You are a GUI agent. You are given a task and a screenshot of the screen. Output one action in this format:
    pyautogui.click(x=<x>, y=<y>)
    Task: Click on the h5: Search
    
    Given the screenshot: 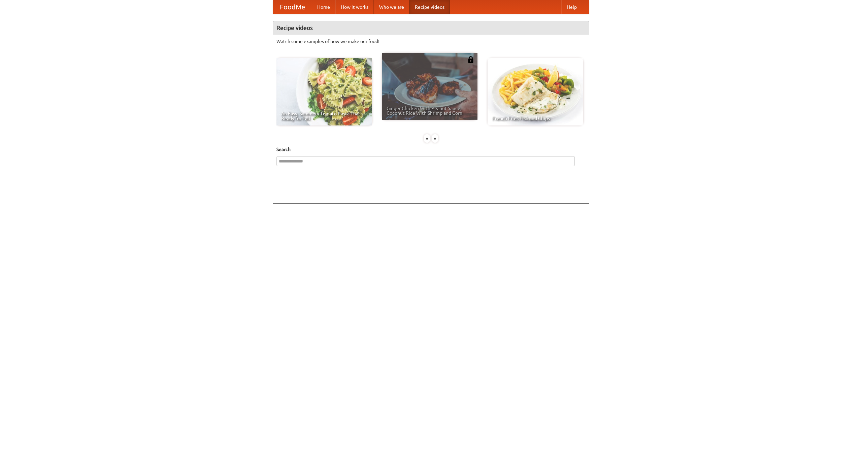 What is the action you would take?
    pyautogui.click(x=431, y=149)
    